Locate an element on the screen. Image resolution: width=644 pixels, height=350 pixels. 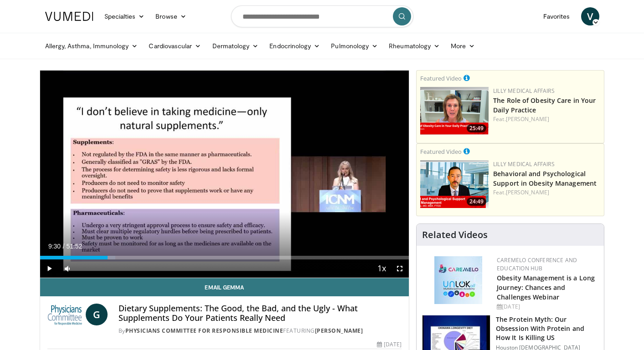
div: By FEATURING is located at coordinates (260, 331).